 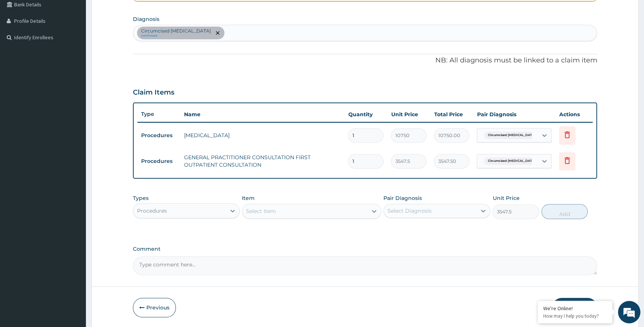 What do you see at coordinates (218, 33) in the screenshot?
I see `span: remove selection option` at bounding box center [218, 33].